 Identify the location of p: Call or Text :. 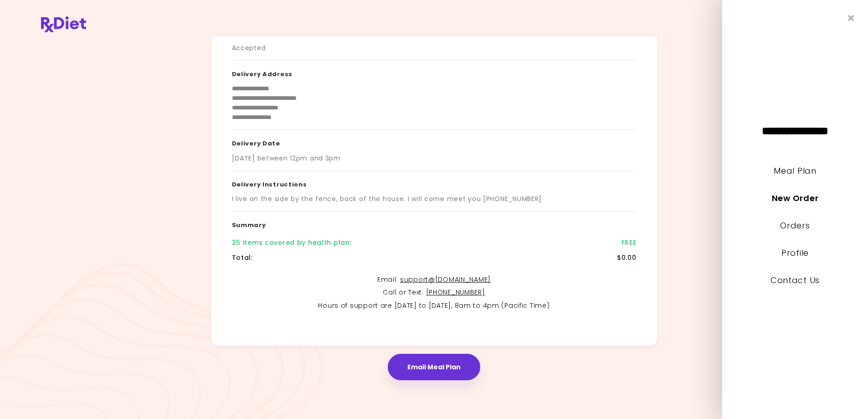
(434, 293).